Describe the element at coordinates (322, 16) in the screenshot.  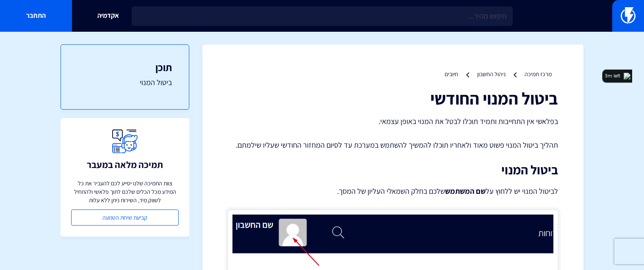
I see `input: חיפוש מהיר...` at that location.